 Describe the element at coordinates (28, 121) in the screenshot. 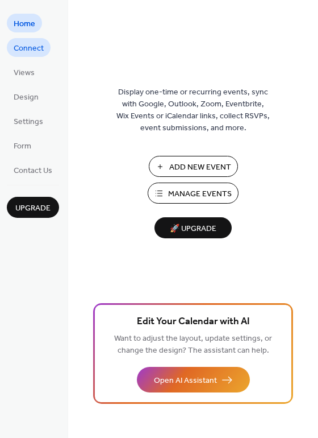

I see `a: Settings` at that location.